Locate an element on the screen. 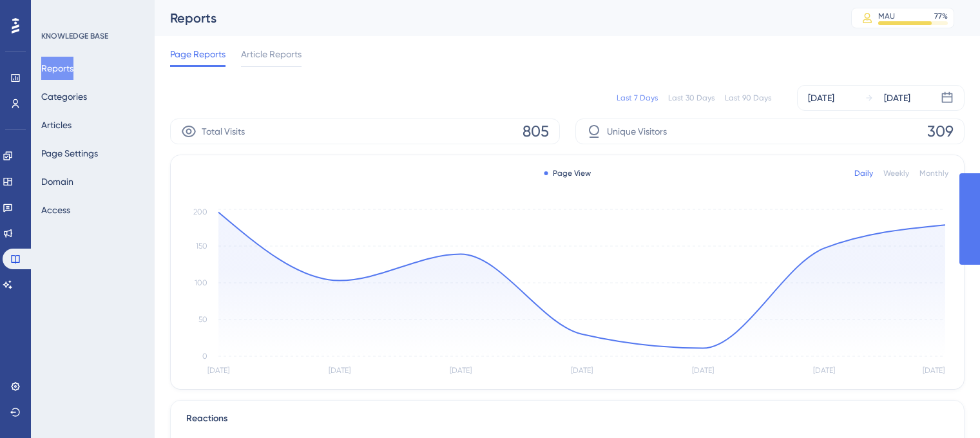  button: Reports is located at coordinates (57, 69).